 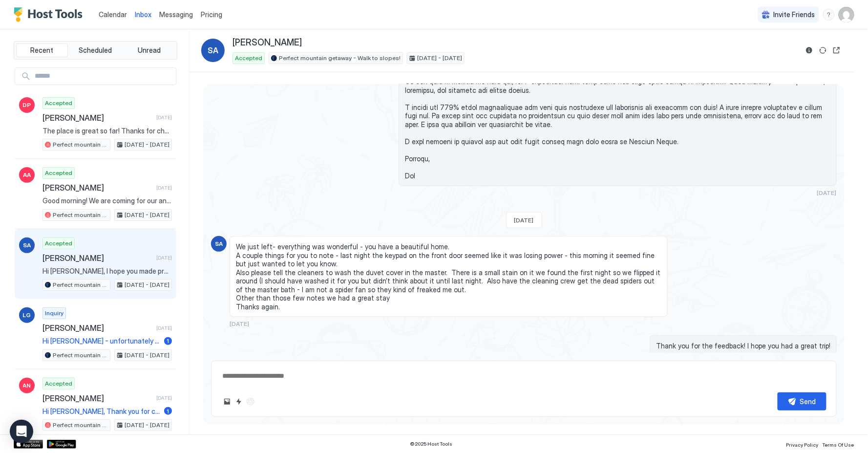 What do you see at coordinates (846, 15) in the screenshot?
I see `div: User profile` at bounding box center [846, 15].